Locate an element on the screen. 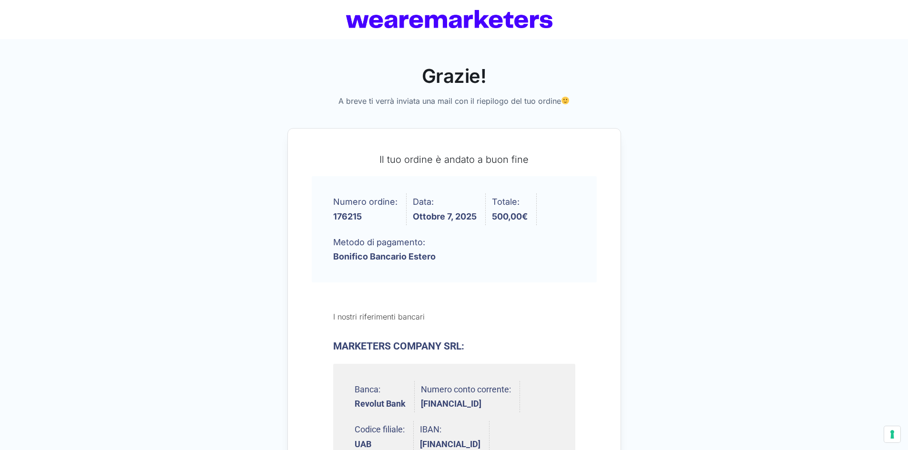  strong: Bonifico Bancario Estero is located at coordinates (384, 257).